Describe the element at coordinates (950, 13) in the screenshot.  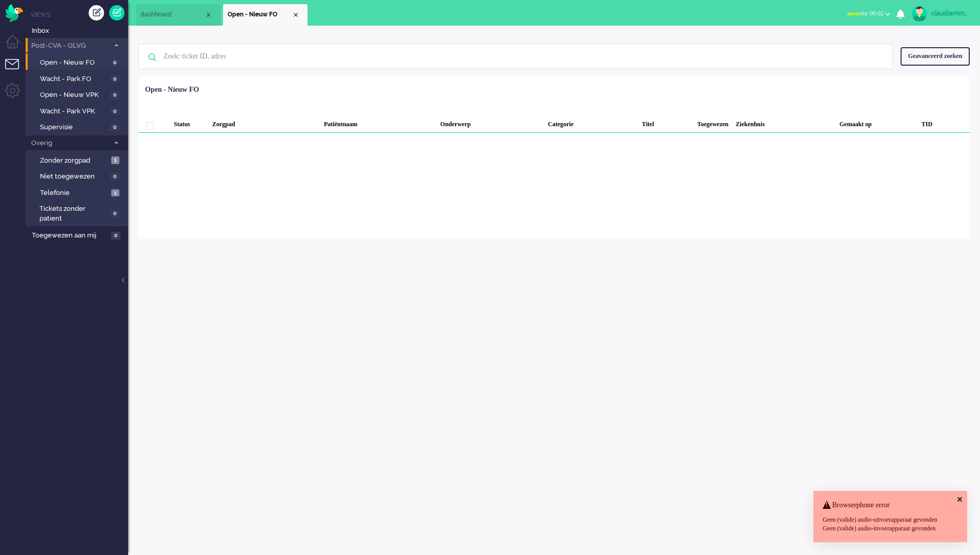
I see `div: claudiammsc` at that location.